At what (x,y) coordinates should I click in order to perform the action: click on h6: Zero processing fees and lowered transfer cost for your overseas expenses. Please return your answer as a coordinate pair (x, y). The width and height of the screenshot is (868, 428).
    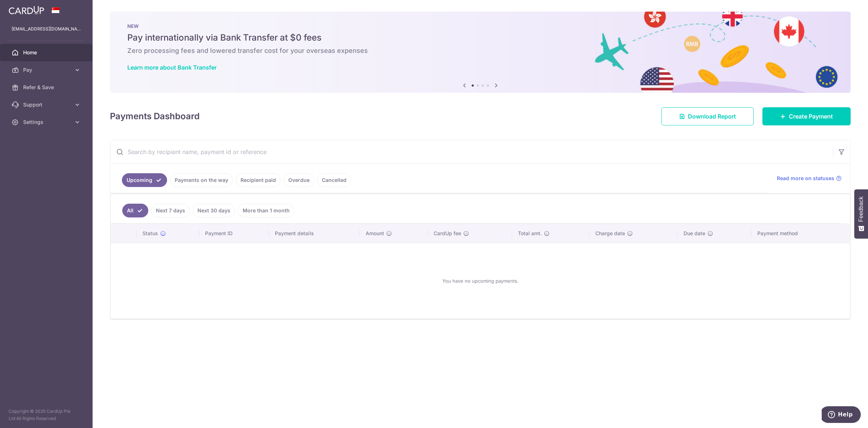
    Looking at the image, I should click on (481, 51).